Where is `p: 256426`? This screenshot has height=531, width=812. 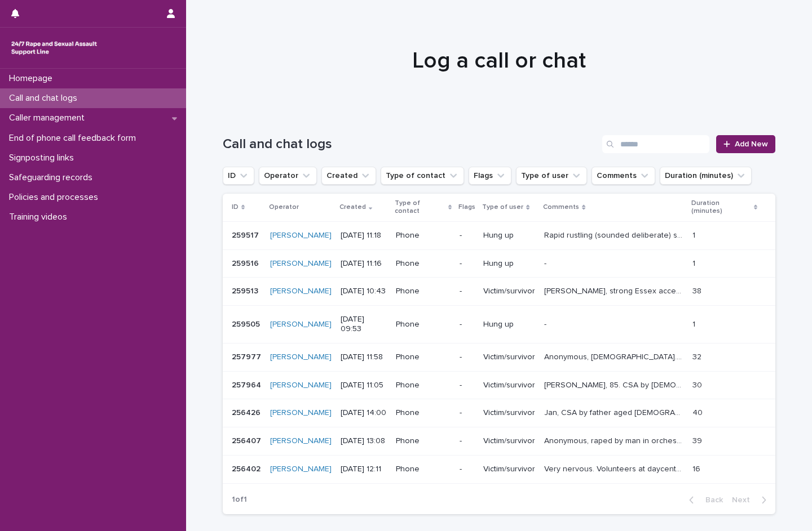
p: 256426 is located at coordinates (247, 412).